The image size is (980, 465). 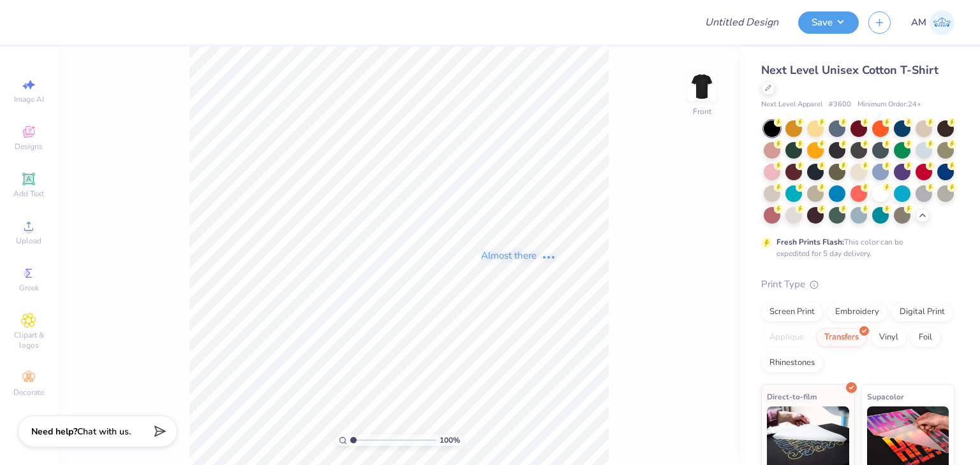 I want to click on span: Add Text, so click(x=29, y=194).